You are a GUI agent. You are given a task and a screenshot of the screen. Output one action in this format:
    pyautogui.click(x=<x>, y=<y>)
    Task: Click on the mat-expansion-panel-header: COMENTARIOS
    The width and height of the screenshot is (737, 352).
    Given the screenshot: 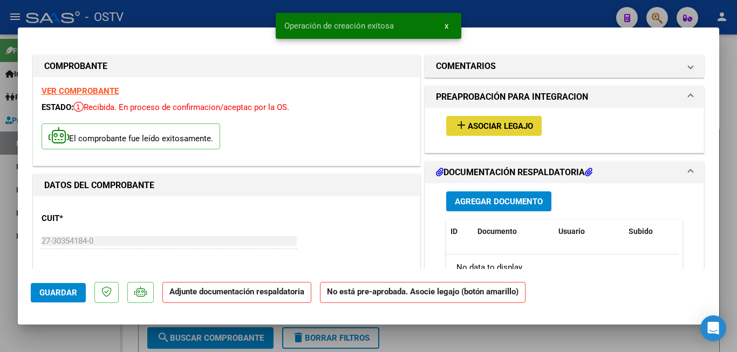 What is the action you would take?
    pyautogui.click(x=564, y=66)
    